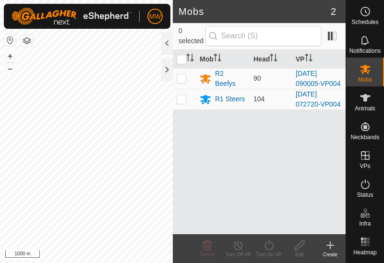  Describe the element at coordinates (259, 99) in the screenshot. I see `span: 104` at that location.